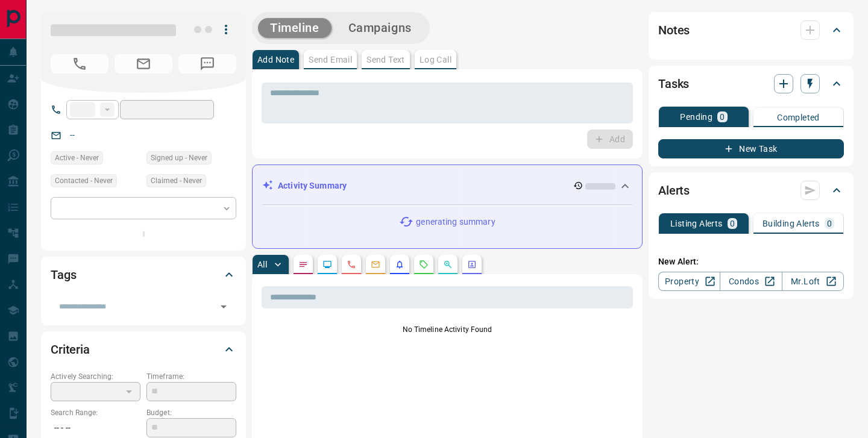 The width and height of the screenshot is (868, 438). I want to click on div: Tags, so click(144, 274).